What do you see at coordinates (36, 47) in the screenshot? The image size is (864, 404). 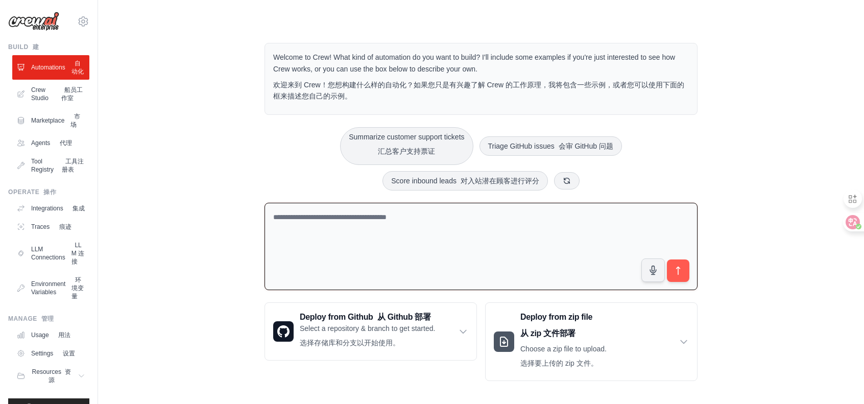 I see `font: 建` at bounding box center [36, 47].